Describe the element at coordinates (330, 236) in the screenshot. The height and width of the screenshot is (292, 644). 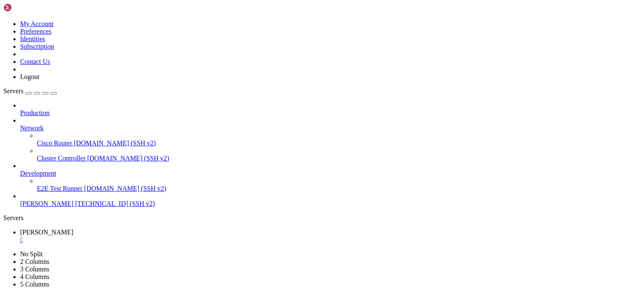
I see `a: josh` at that location.